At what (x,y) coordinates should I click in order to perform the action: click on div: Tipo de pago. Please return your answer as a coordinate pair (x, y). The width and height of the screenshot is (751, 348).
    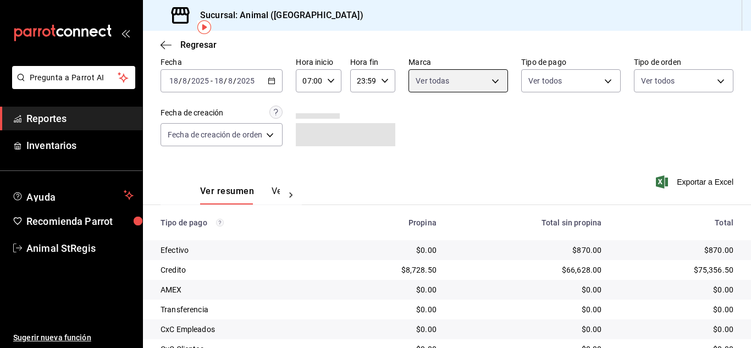
    Looking at the image, I should click on (242, 223).